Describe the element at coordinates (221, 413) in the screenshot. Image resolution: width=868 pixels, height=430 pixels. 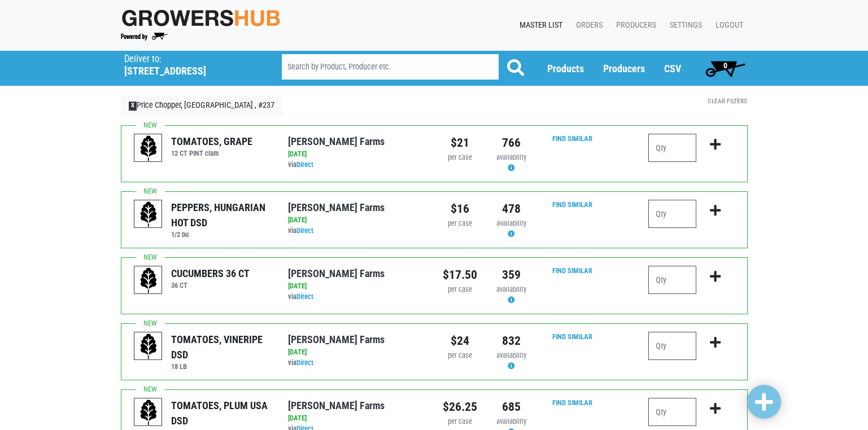
I see `div: TOMATOES, PLUM USA DSD` at that location.